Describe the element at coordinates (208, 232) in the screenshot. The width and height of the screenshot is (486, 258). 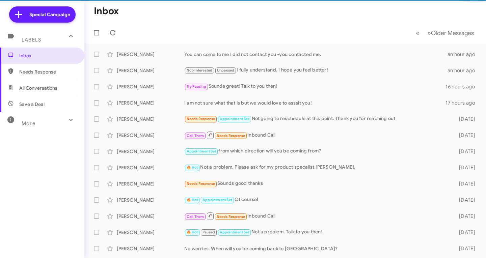
I see `span: Paused` at that location.